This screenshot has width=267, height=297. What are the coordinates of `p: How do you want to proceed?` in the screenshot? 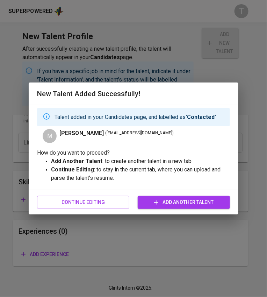 It's located at (134, 153).